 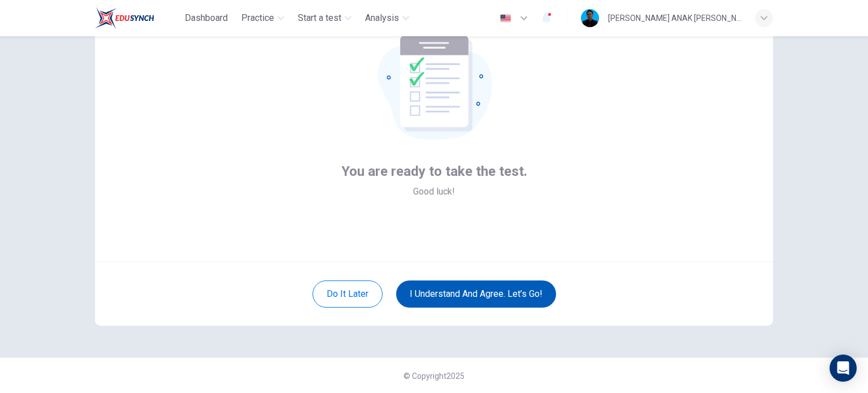 I want to click on span: You are ready to take the test., so click(x=434, y=171).